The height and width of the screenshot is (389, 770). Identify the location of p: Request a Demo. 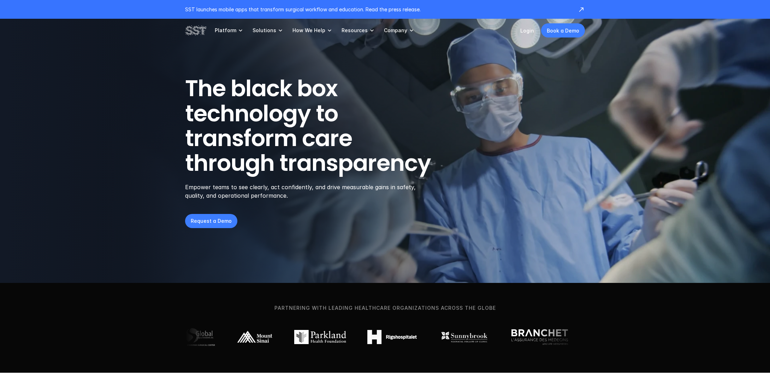
(211, 221).